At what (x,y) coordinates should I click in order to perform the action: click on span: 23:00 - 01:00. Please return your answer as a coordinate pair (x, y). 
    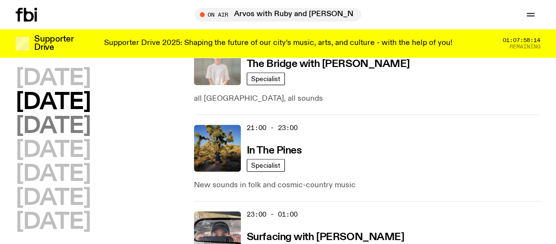
    Looking at the image, I should click on (272, 214).